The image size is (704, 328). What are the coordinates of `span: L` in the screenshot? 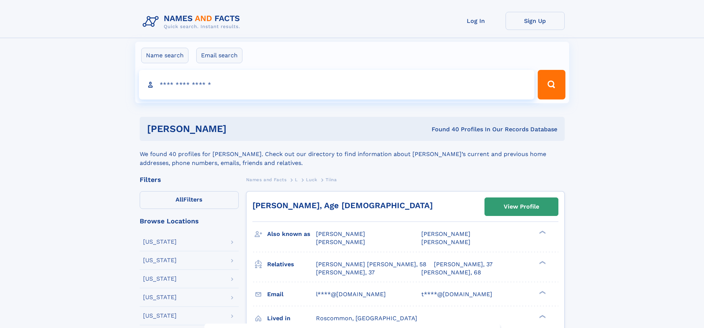 It's located at (297, 180).